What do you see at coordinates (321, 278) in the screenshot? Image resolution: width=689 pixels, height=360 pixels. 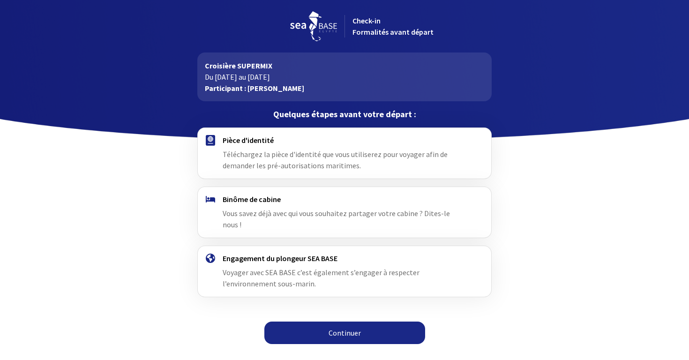 I see `span: Voyager avec SEA BASE c’est également s’engager à respecter l’environnement sous-marin.` at bounding box center [321, 278].